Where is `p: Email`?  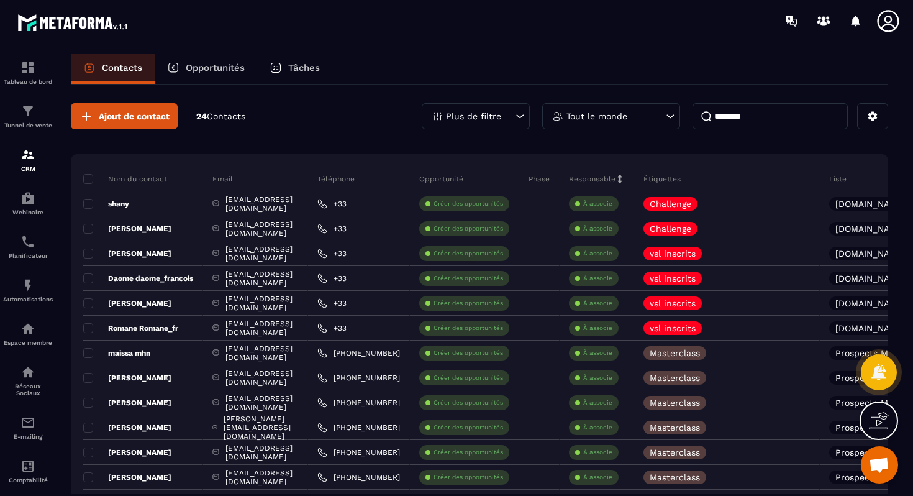
p: Email is located at coordinates (222, 179).